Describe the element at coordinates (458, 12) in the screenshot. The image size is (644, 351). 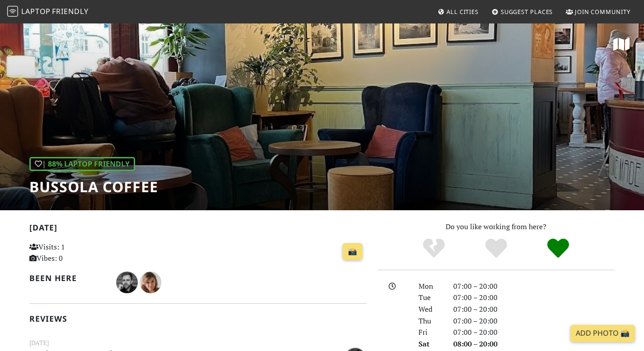
I see `a: All Cities` at that location.